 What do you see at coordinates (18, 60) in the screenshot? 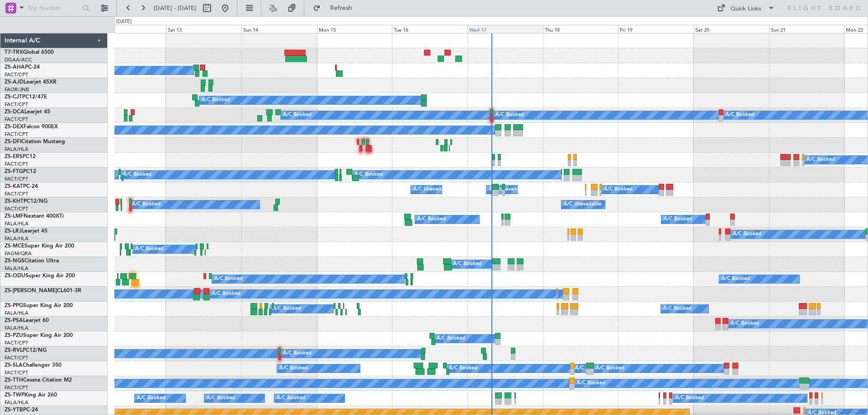
I see `a: DGAA/ACC` at bounding box center [18, 60].